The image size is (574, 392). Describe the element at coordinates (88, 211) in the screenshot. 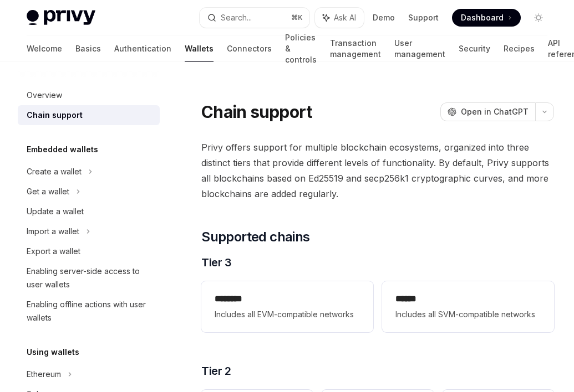

I see `a: Update a wallet` at that location.